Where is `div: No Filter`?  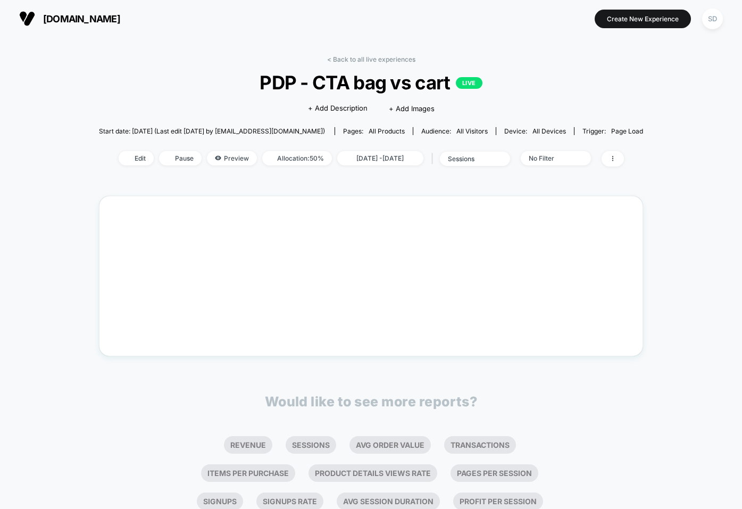 div: No Filter is located at coordinates (550, 158).